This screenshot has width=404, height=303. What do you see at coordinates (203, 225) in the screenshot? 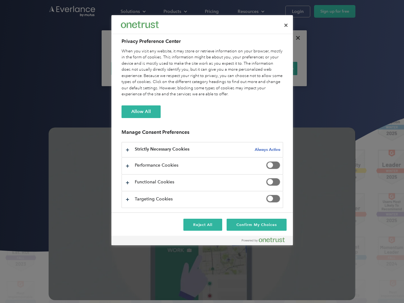
I see `button: Reject All` at bounding box center [203, 225].